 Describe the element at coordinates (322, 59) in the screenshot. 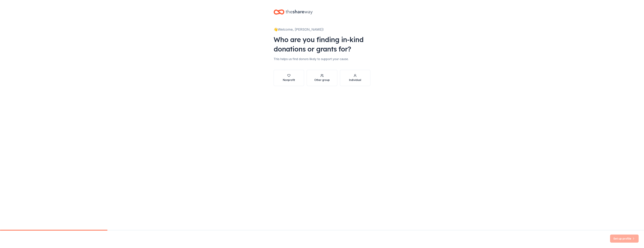

I see `div: This helps us find donors likely to support your cause.` at that location.